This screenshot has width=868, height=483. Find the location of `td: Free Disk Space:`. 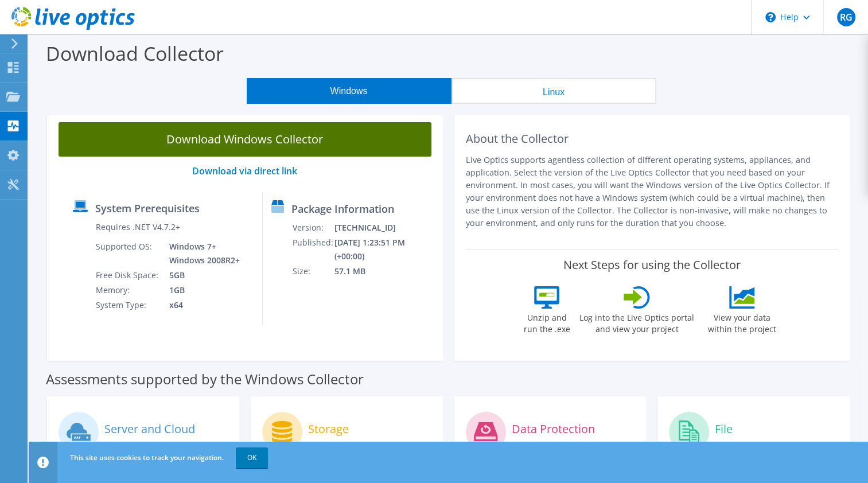

td: Free Disk Space: is located at coordinates (128, 275).